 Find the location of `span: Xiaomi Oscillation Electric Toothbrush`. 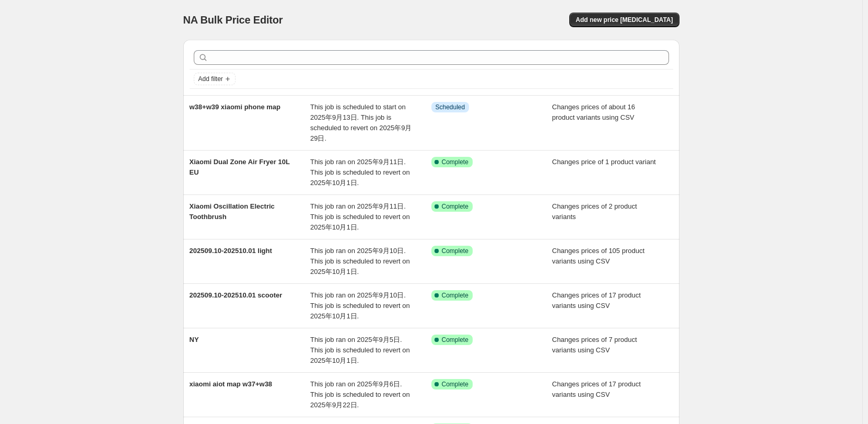

span: Xiaomi Oscillation Electric Toothbrush is located at coordinates (232, 211).